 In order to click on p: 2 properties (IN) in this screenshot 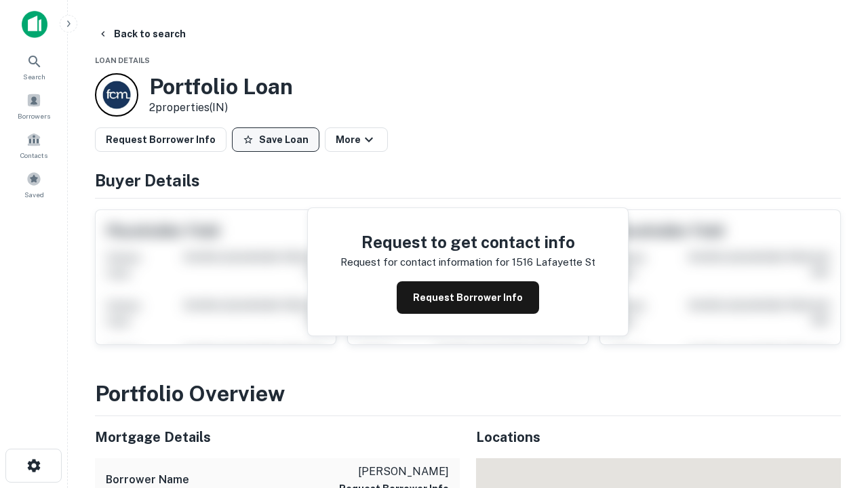, I will do `click(221, 107)`.